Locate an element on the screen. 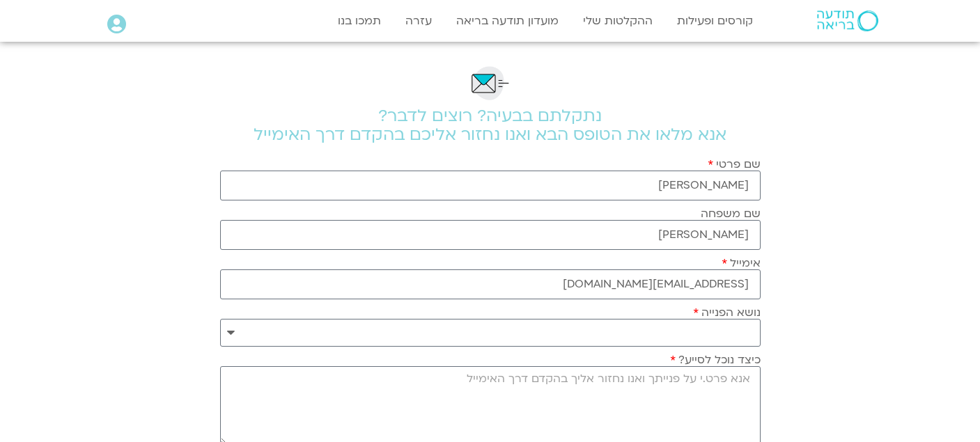  a: תמכו בנו is located at coordinates (360, 21).